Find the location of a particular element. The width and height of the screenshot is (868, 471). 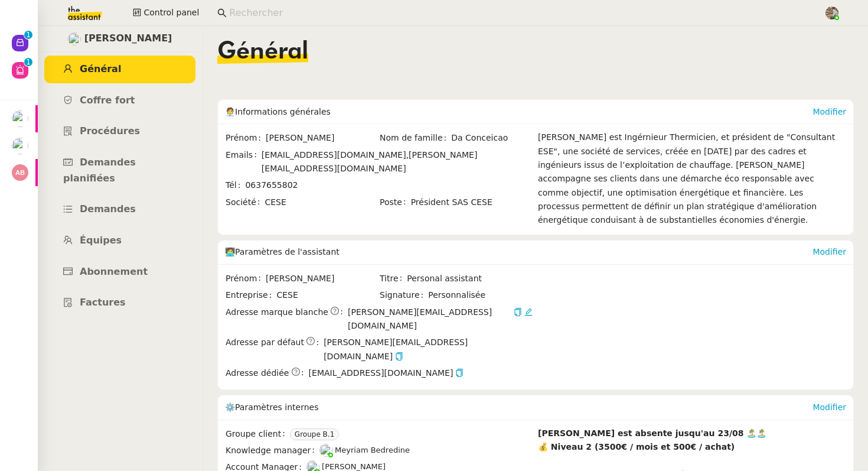

span: Da Conceicao is located at coordinates (492, 138).